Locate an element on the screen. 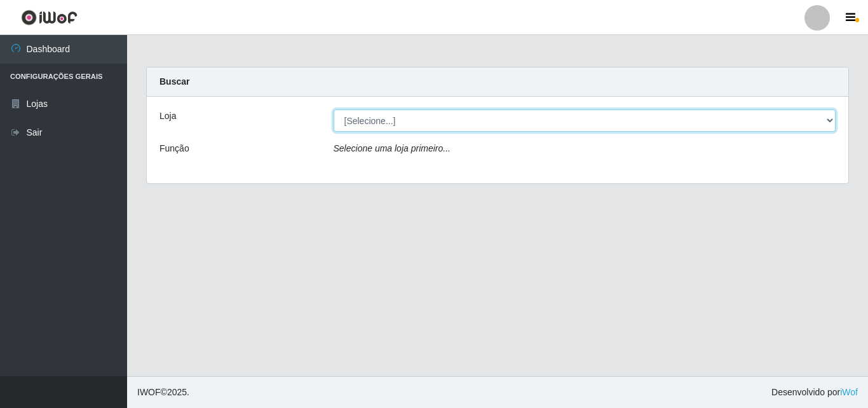 The image size is (868, 408). a: iWof is located at coordinates (849, 392).